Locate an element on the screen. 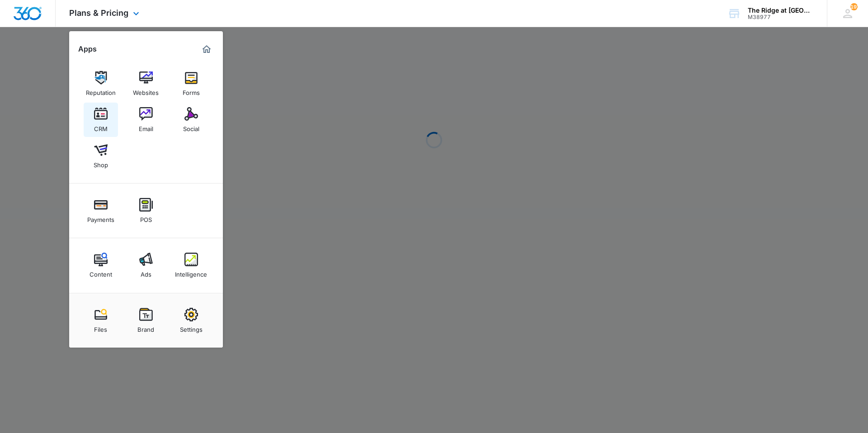  div: Social is located at coordinates (191, 127).